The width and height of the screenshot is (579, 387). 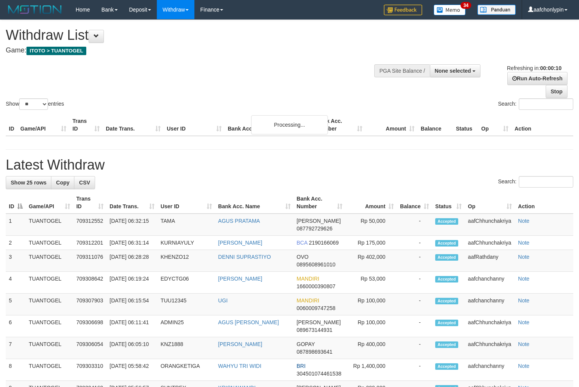 What do you see at coordinates (465, 5) in the screenshot?
I see `span: 34` at bounding box center [465, 5].